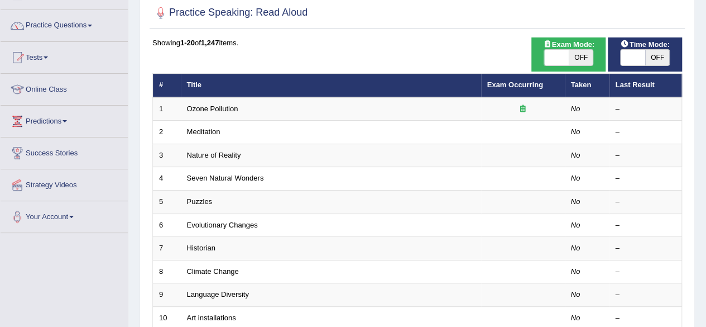 The width and height of the screenshot is (706, 327). What do you see at coordinates (214, 155) in the screenshot?
I see `a: Nature of Reality` at bounding box center [214, 155].